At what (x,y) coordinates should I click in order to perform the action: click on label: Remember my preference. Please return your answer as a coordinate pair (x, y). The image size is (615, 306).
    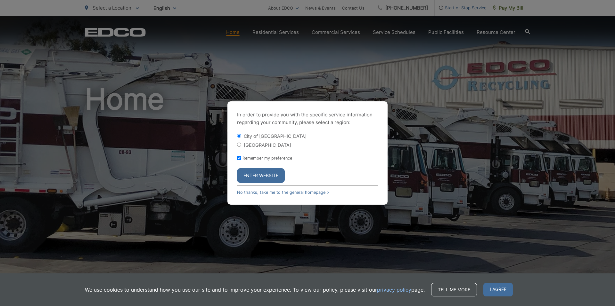
    Looking at the image, I should click on (267, 158).